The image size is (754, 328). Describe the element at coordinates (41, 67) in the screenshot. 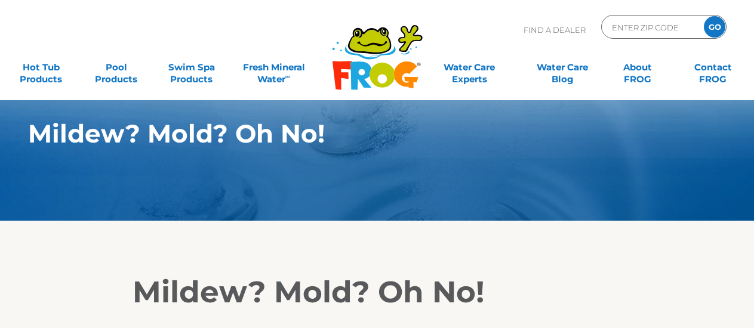

I see `a: Hot TubProducts` at that location.